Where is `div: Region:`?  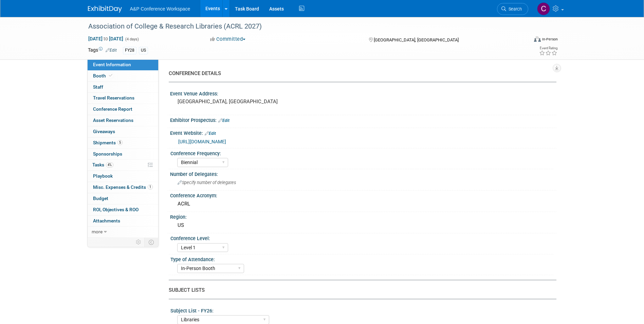
div: Region: is located at coordinates (364, 216).